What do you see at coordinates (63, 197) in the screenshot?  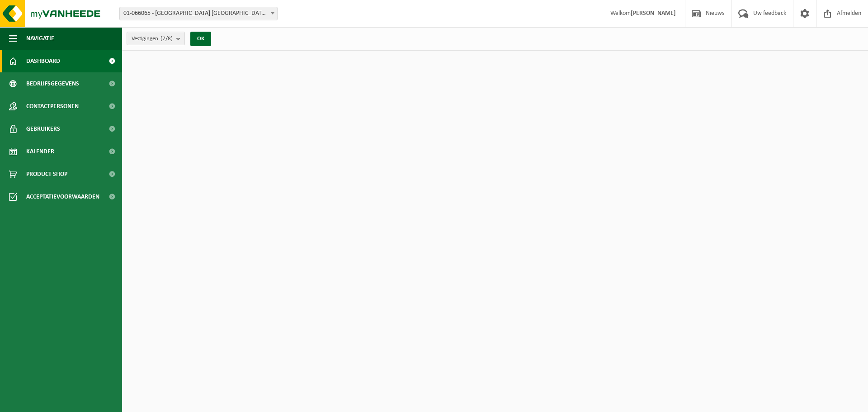 I see `span: Acceptatievoorwaarden` at bounding box center [63, 197].